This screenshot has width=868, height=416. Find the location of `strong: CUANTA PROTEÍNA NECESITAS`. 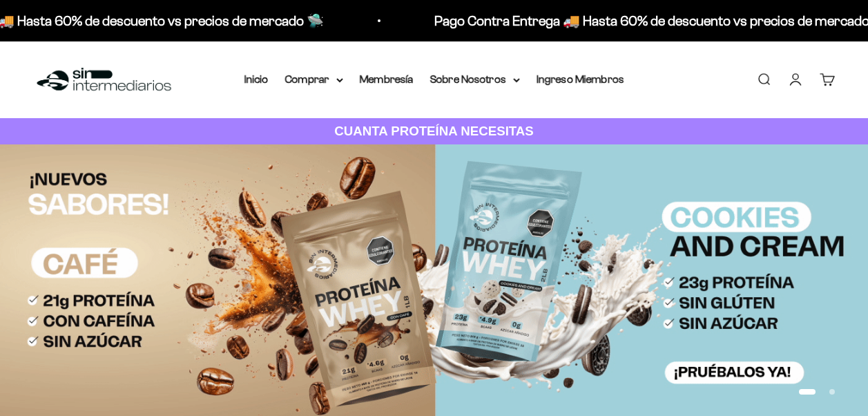

strong: CUANTA PROTEÍNA NECESITAS is located at coordinates (434, 131).